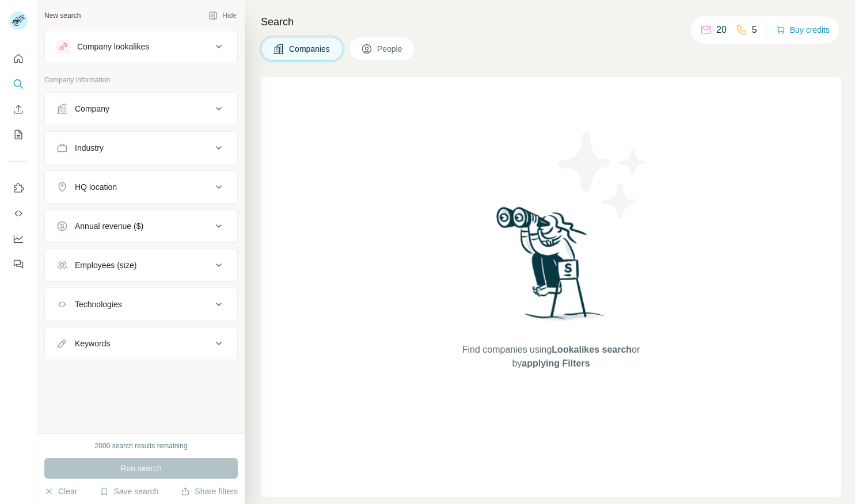 The height and width of the screenshot is (504, 855). I want to click on button: Technologies, so click(141, 305).